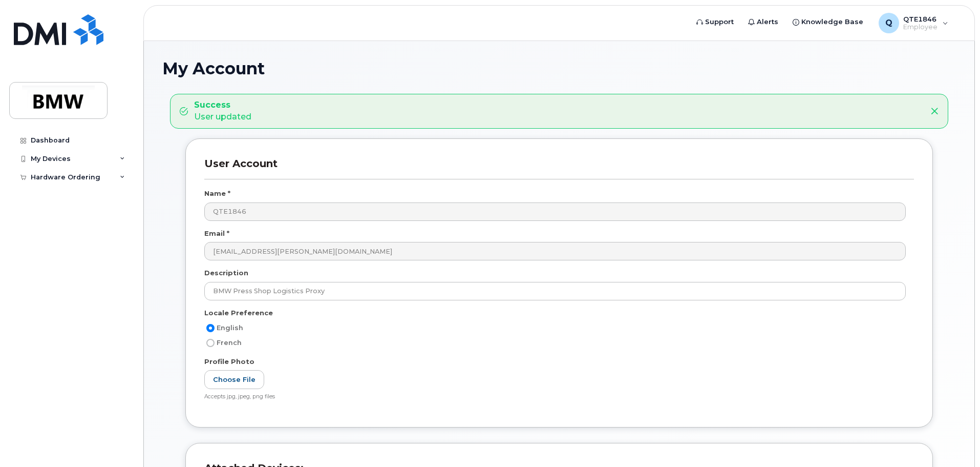  I want to click on div: User updated, so click(223, 111).